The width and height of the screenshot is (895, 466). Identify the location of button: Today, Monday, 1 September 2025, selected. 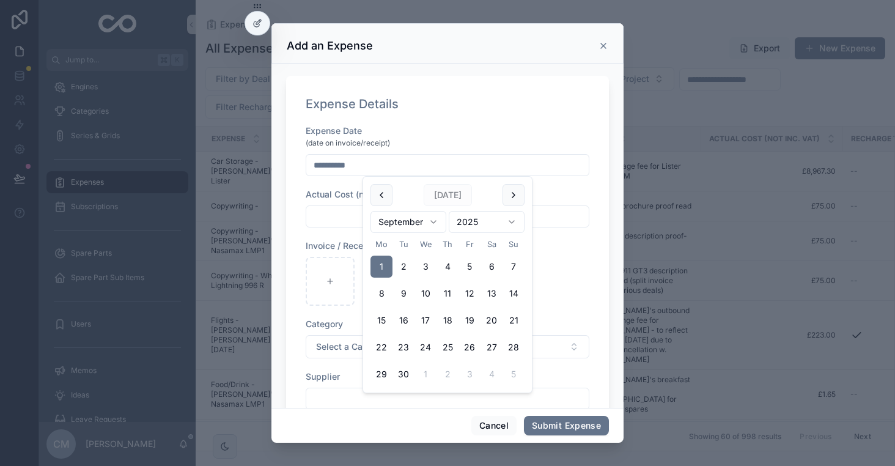
(382, 267).